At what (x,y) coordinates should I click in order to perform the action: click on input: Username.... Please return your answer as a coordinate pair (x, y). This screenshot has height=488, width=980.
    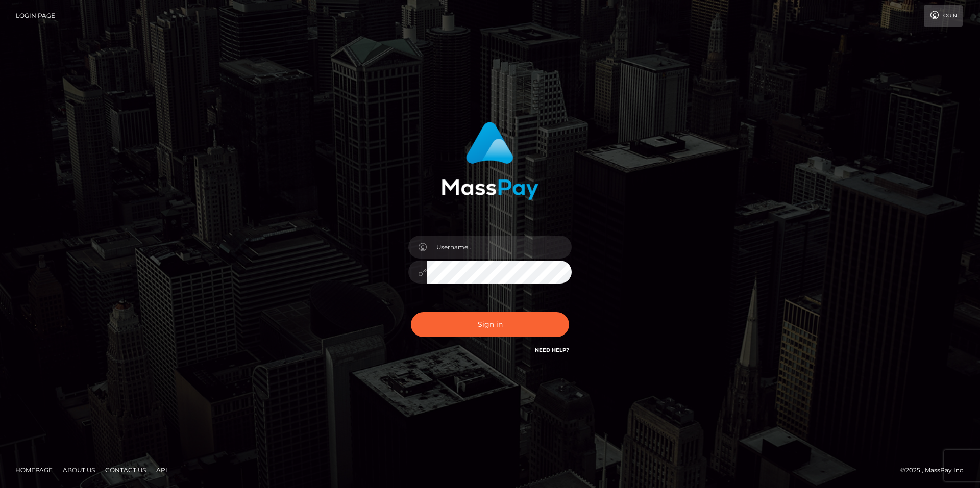
    Looking at the image, I should click on (499, 247).